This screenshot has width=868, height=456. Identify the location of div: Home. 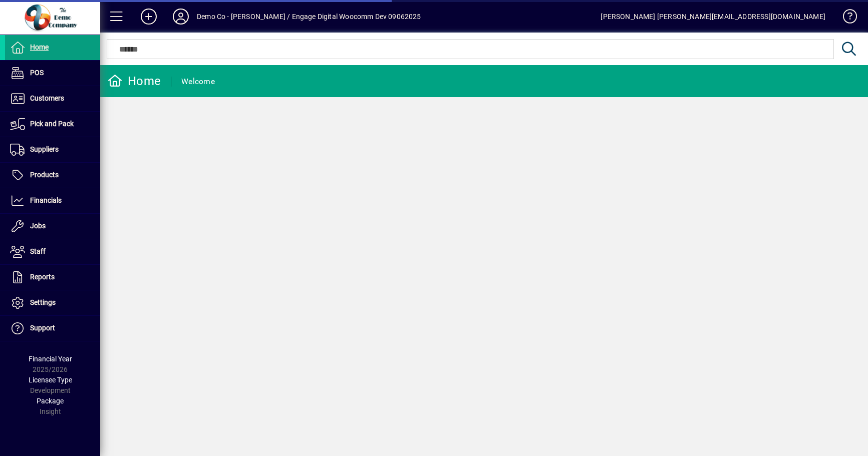
(134, 81).